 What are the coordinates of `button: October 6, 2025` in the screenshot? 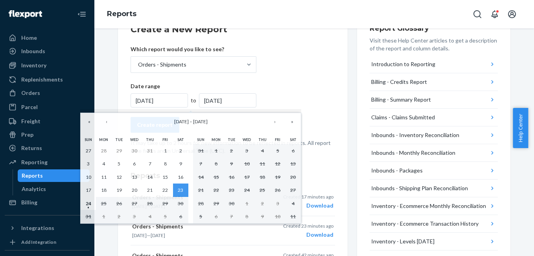 It's located at (216, 216).